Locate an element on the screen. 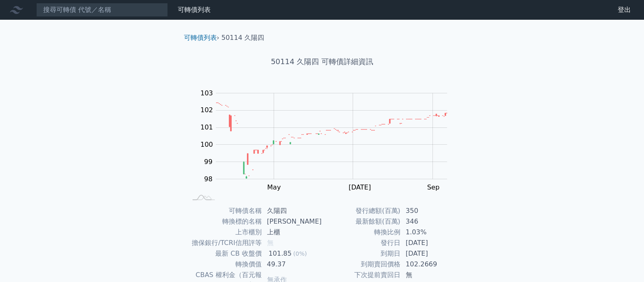  tspan: May is located at coordinates (274, 187).